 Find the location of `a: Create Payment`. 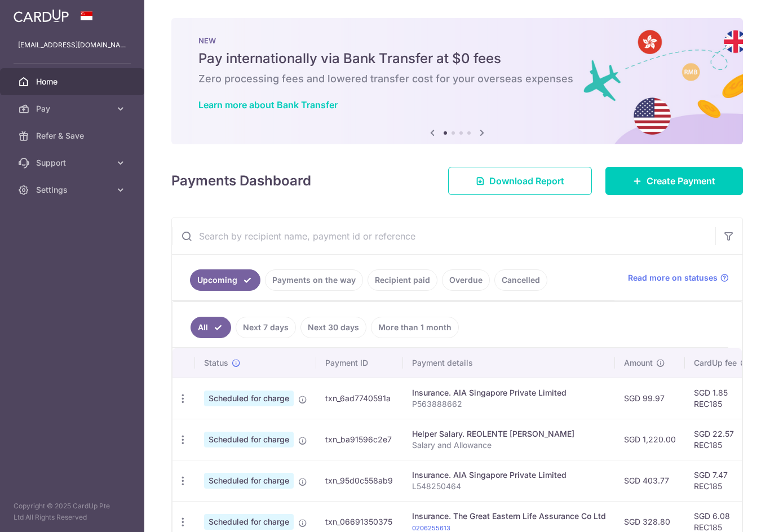

a: Create Payment is located at coordinates (674, 181).